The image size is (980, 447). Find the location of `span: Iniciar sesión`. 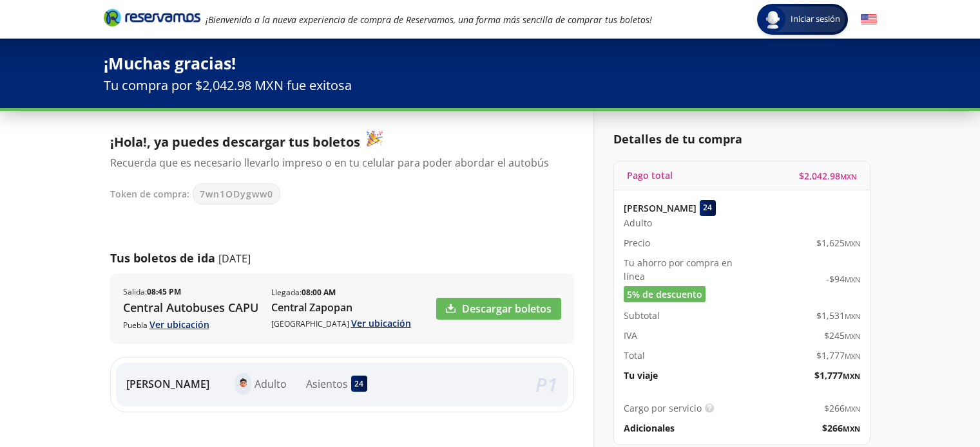

span: Iniciar sesión is located at coordinates (815, 19).